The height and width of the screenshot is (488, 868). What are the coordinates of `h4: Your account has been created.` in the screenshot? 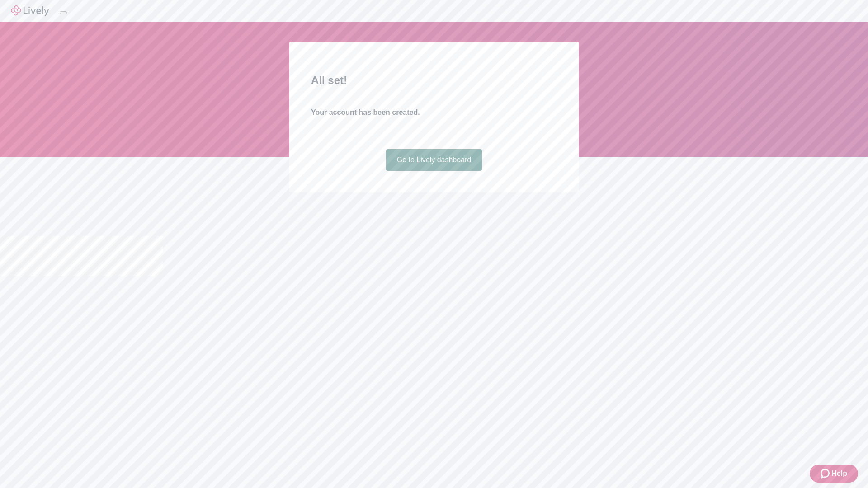 It's located at (434, 112).